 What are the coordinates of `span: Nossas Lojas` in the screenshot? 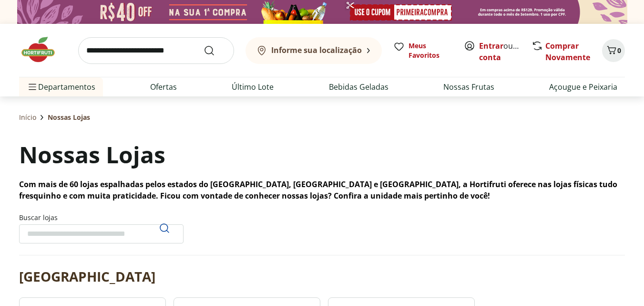 It's located at (69, 118).